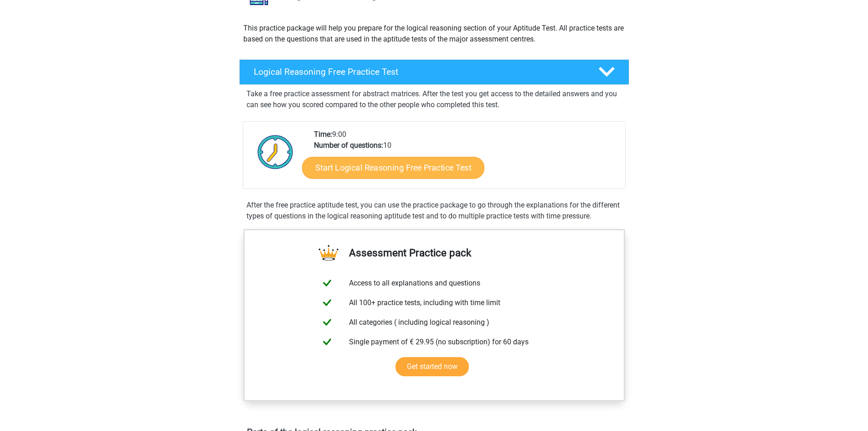 The height and width of the screenshot is (431, 868). I want to click on p: Take a free practice assessment for abstract matrices. After the test you get access to the detai..., so click(434, 99).